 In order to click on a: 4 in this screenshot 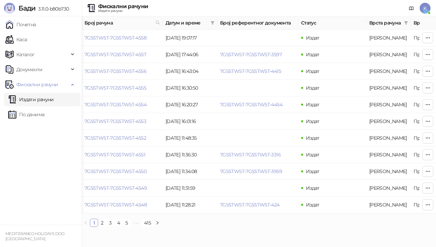, I will do `click(118, 223)`.